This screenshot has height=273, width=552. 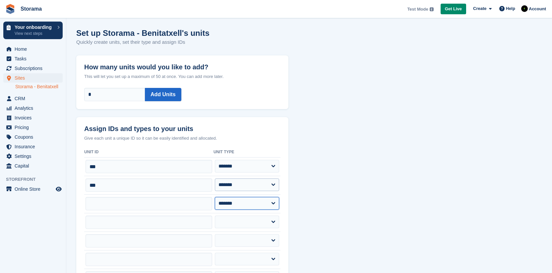 What do you see at coordinates (418, 9) in the screenshot?
I see `span: Test Mode` at bounding box center [418, 9].